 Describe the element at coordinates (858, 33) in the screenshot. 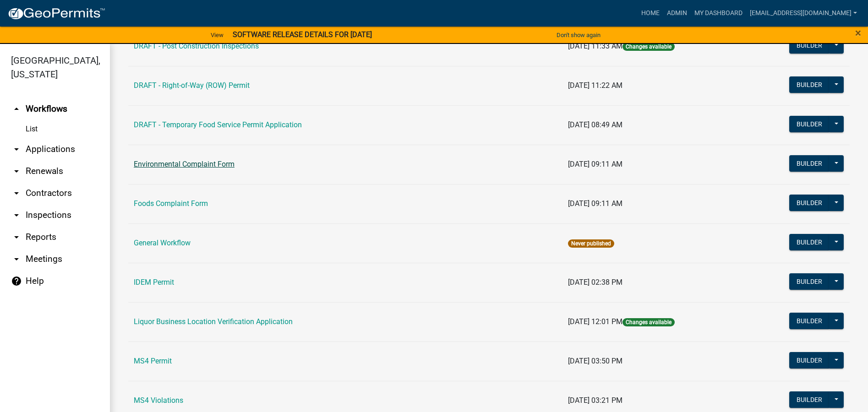

I see `button: Close` at that location.